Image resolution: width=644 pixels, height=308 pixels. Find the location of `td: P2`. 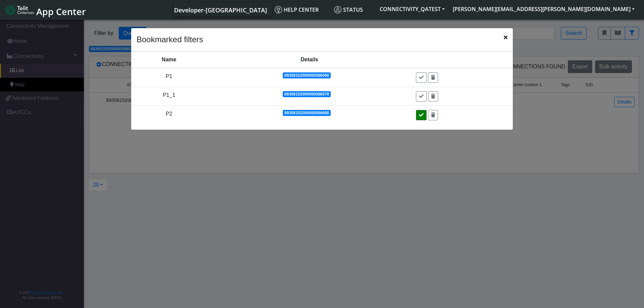

td: P2 is located at coordinates (169, 115).